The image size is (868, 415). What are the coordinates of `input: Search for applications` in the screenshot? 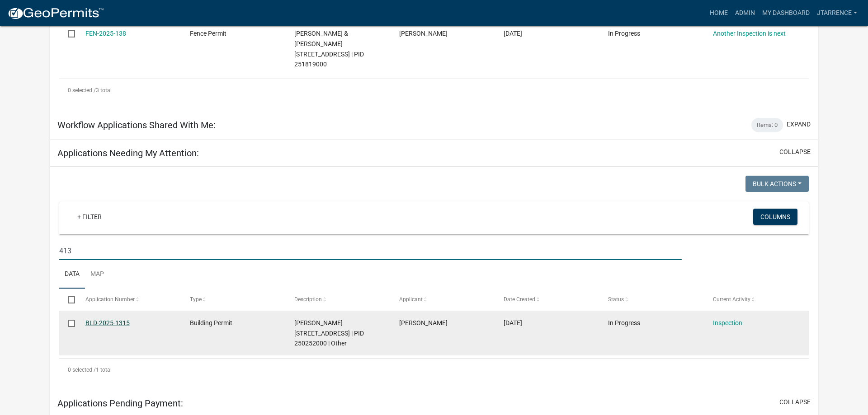 It's located at (370, 251).